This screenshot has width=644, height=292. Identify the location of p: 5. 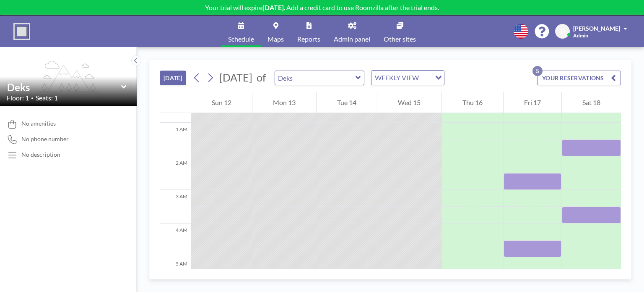
(537, 71).